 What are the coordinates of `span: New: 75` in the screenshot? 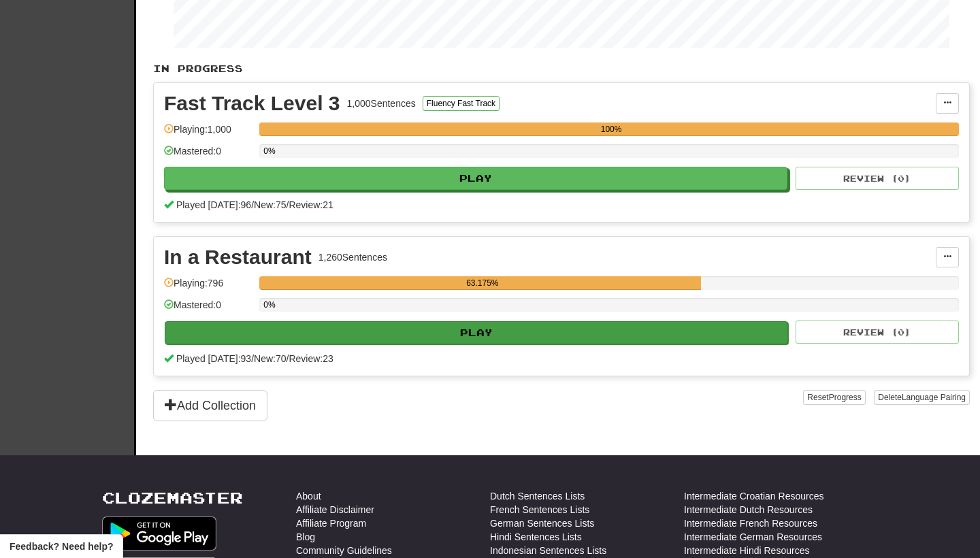 It's located at (270, 205).